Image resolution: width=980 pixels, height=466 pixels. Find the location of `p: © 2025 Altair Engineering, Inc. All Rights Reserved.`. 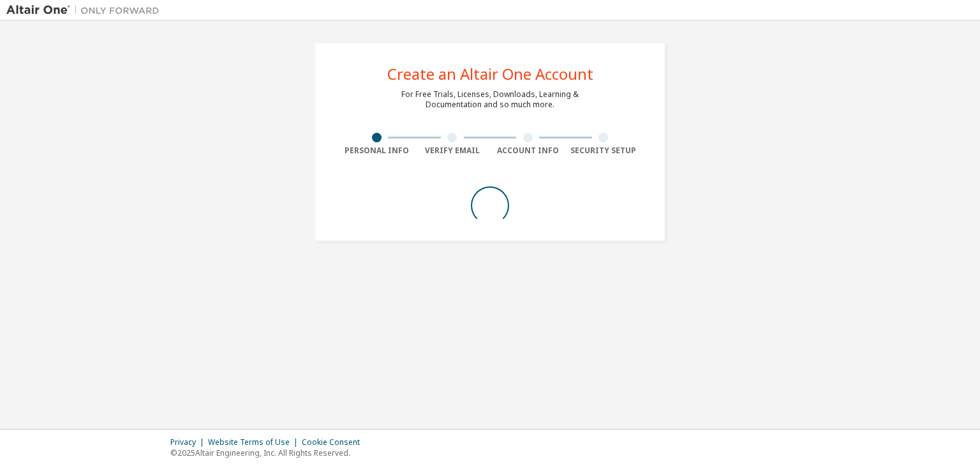

p: © 2025 Altair Engineering, Inc. All Rights Reserved. is located at coordinates (269, 452).